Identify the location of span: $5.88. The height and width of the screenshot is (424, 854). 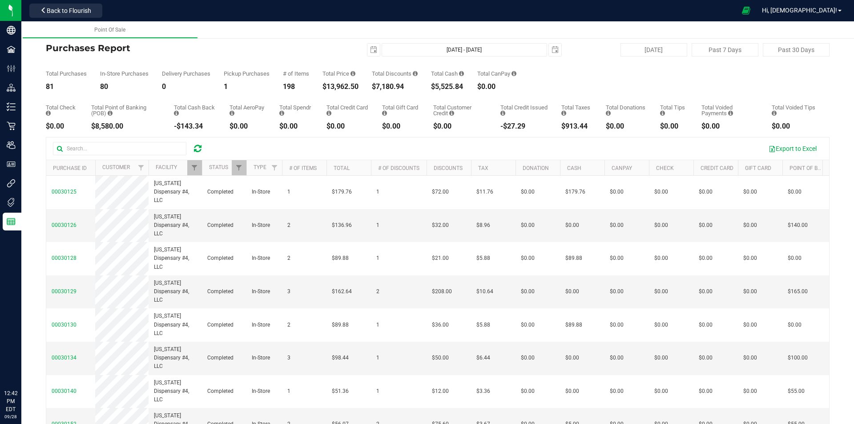
(483, 325).